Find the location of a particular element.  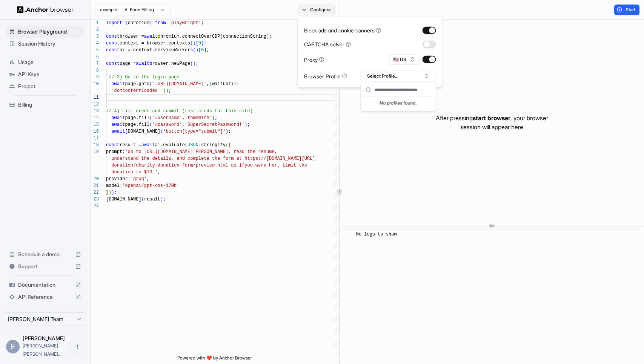

div: Block ads and cookie banners is located at coordinates (342, 30).